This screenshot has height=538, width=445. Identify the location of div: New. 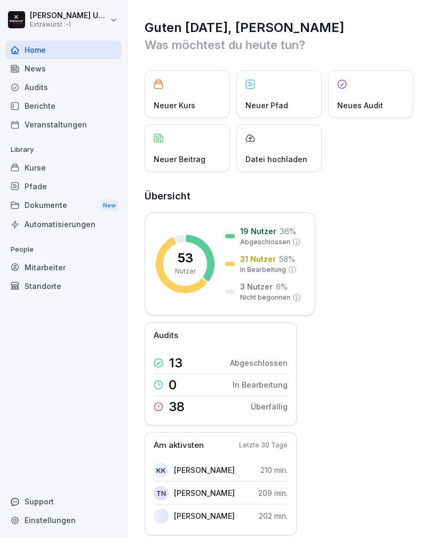
(109, 205).